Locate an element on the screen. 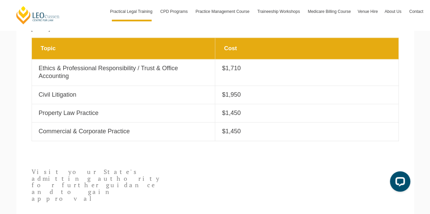  p: $1,950 is located at coordinates (307, 95).